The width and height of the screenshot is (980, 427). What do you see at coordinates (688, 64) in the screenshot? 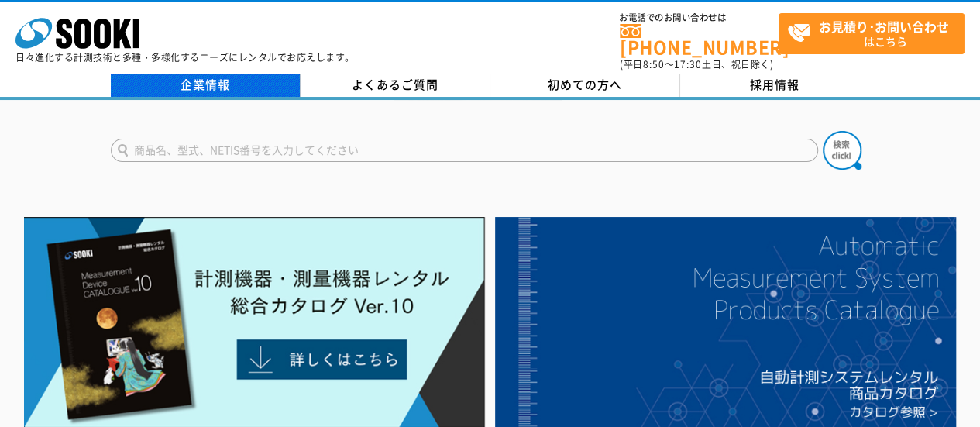
I see `span: 17:30` at bounding box center [688, 64].